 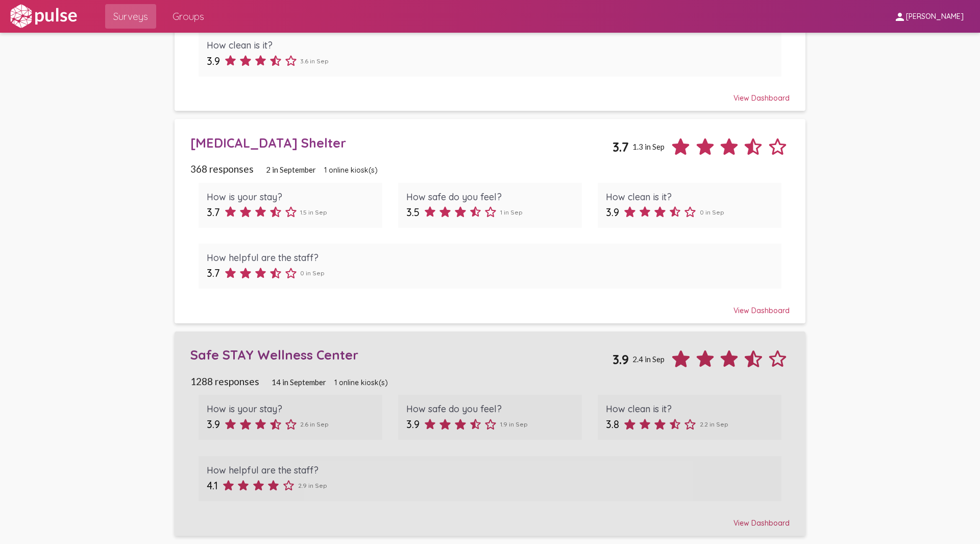 I want to click on span: 1.9 in Sep, so click(x=514, y=424).